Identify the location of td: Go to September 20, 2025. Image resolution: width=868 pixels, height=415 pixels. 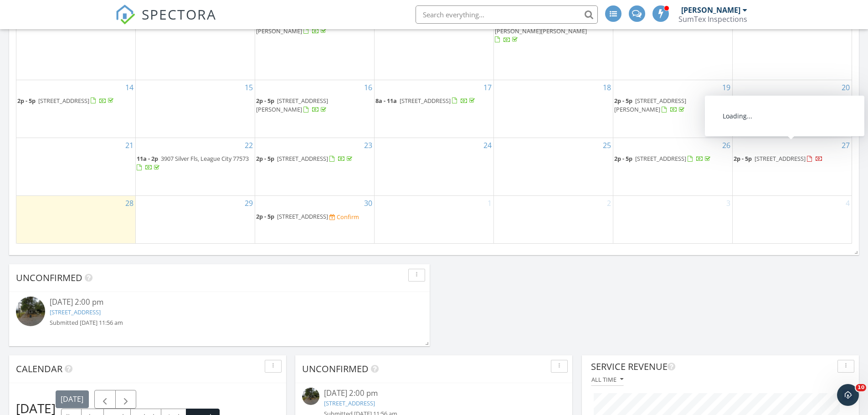
(792, 109).